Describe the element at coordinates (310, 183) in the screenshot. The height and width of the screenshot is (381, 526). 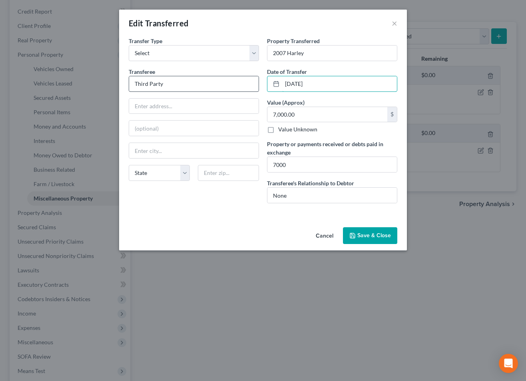
I see `label: Transferee's Relationship to Debtor` at that location.